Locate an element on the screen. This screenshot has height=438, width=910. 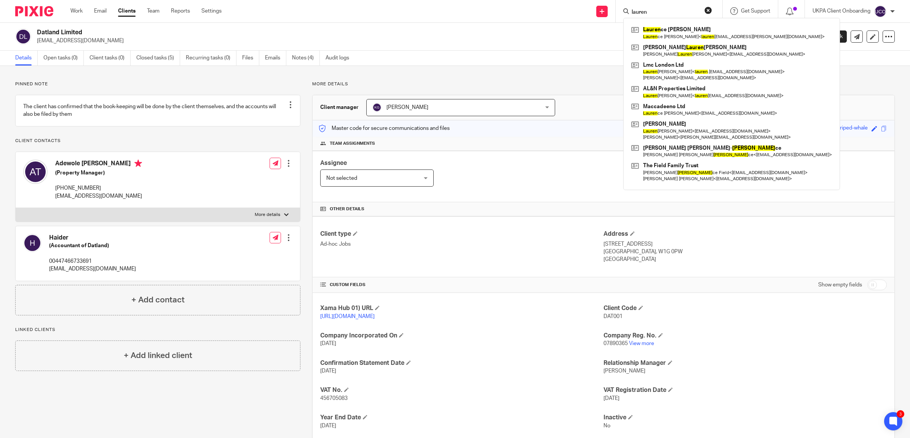
h4: Client Code is located at coordinates (745, 308).